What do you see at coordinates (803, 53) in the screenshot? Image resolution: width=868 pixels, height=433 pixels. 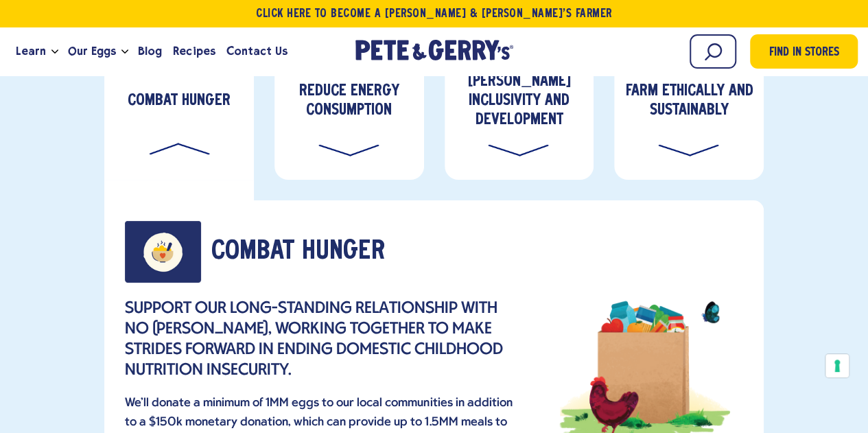 I see `span: Find in Stores` at bounding box center [803, 53].